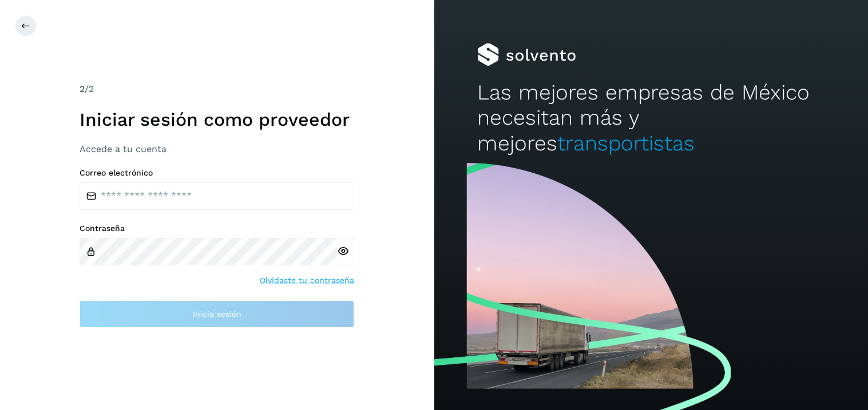  What do you see at coordinates (306, 280) in the screenshot?
I see `a: Olvidaste tu contraseña` at bounding box center [306, 280].